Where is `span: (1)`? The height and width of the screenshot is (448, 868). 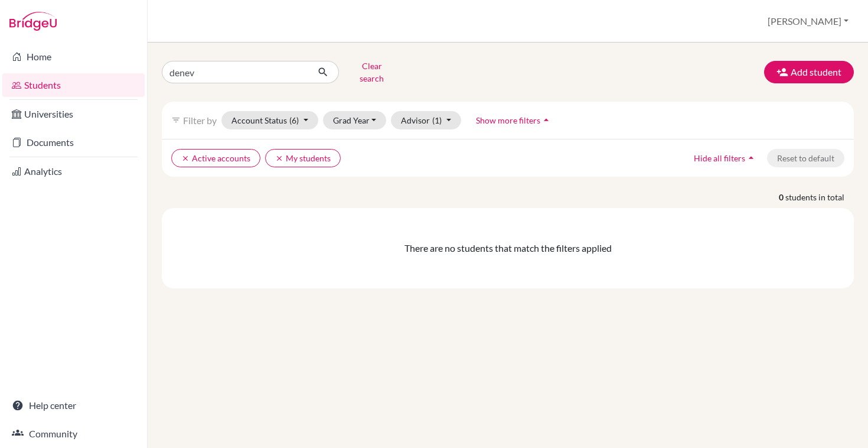 span: (1) is located at coordinates (437, 120).